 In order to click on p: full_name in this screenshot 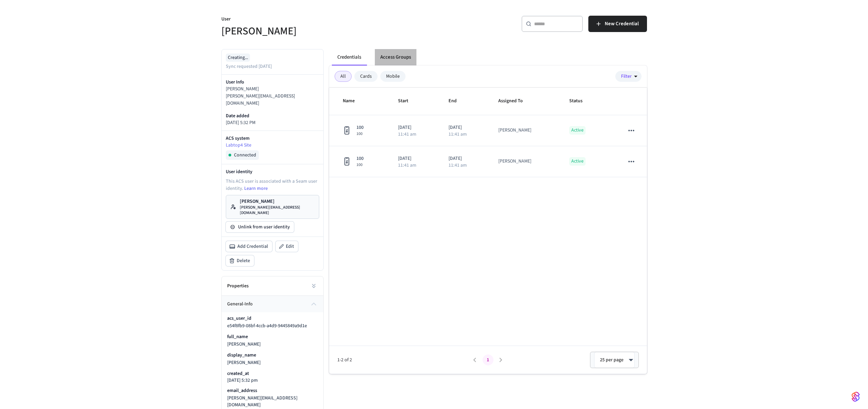, I will do `click(237, 337)`.